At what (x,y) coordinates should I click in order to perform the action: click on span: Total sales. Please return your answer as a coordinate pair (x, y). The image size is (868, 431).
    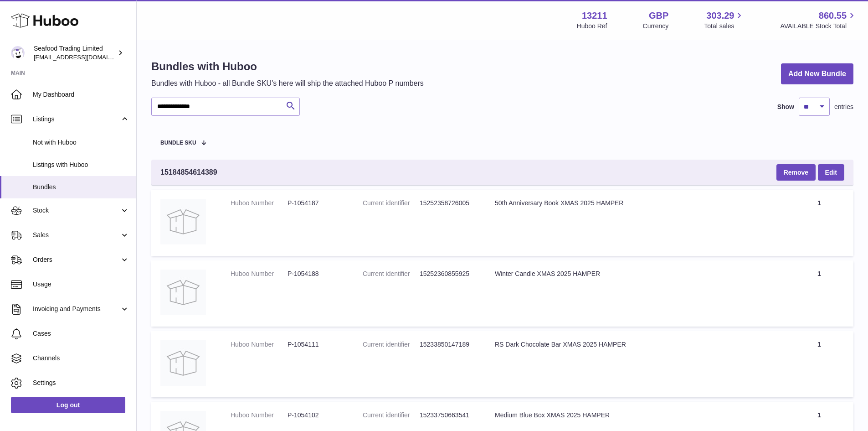
    Looking at the image, I should click on (724, 26).